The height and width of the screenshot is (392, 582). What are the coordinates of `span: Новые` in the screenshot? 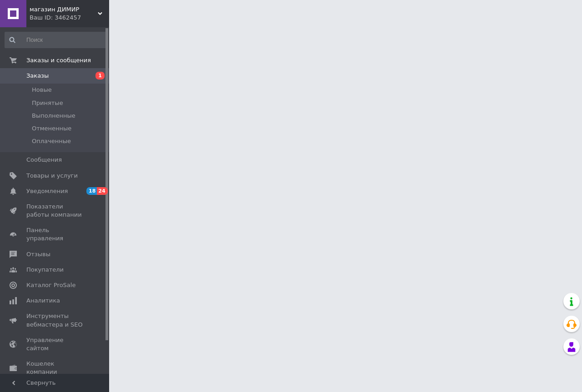 It's located at (42, 90).